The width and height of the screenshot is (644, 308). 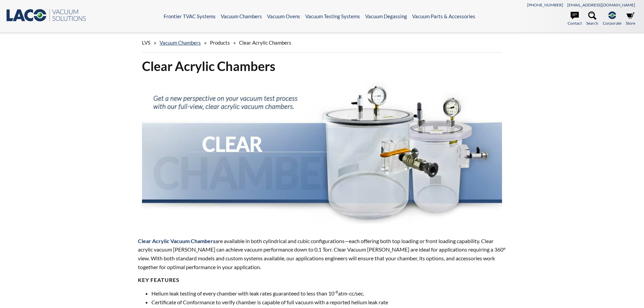 What do you see at coordinates (190, 16) in the screenshot?
I see `a: Frontier TVAC Systems` at bounding box center [190, 16].